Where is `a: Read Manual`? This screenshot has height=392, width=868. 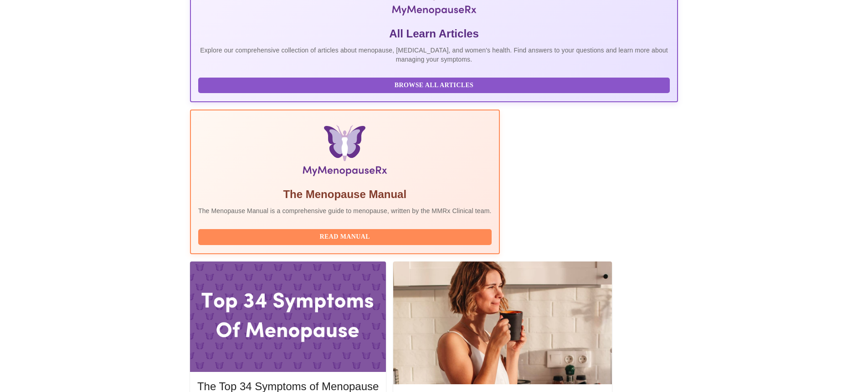 a: Read Manual is located at coordinates (346, 236).